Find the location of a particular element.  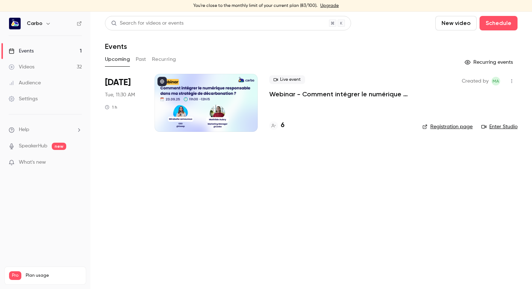

span: MA is located at coordinates (496, 81).